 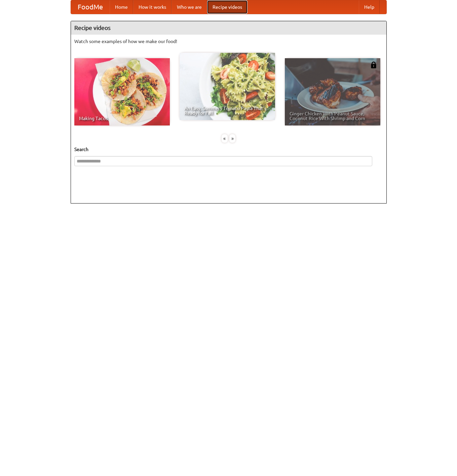 What do you see at coordinates (227, 111) in the screenshot?
I see `span: An Easy, Summery Tomato Pasta That's Ready for Fall` at bounding box center [227, 111].